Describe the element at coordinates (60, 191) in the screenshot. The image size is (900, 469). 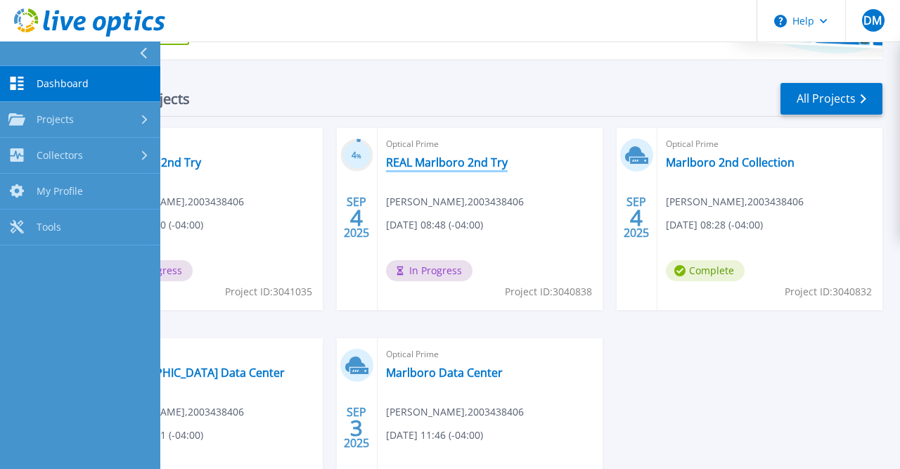
I see `span: My Profile` at that location.